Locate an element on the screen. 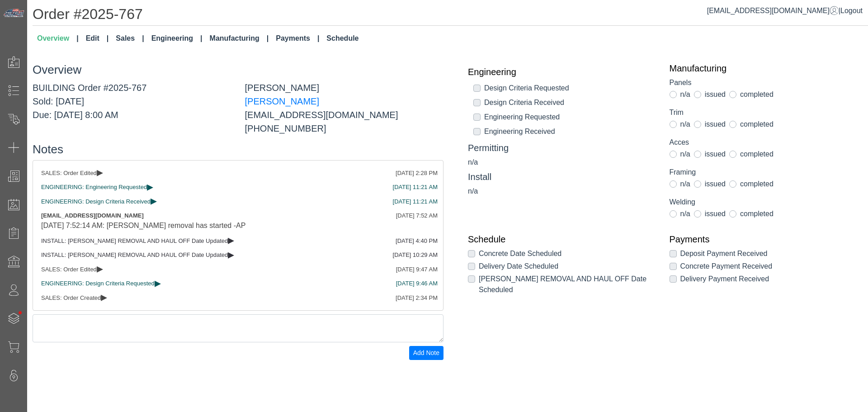 The width and height of the screenshot is (868, 412). label: Concrete Payment Received is located at coordinates (726, 267).